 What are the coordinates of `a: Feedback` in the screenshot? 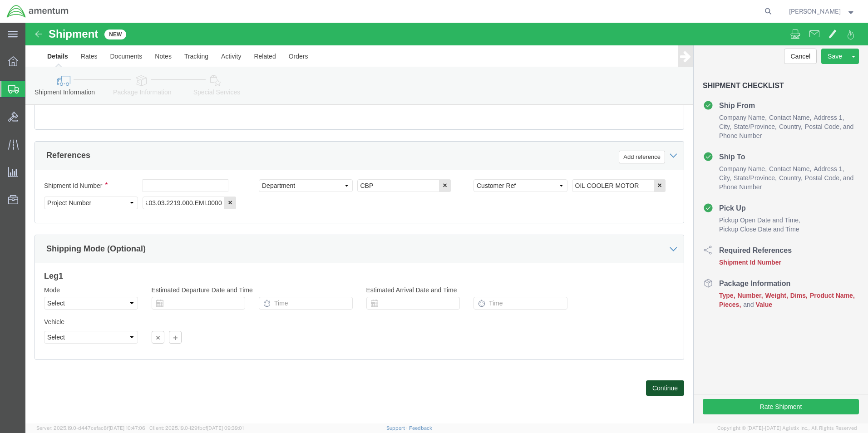 It's located at (420, 428).